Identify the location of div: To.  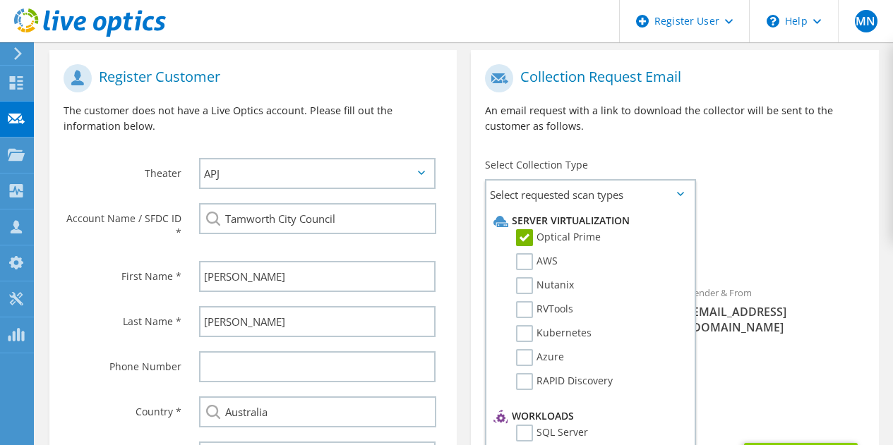
(572, 325).